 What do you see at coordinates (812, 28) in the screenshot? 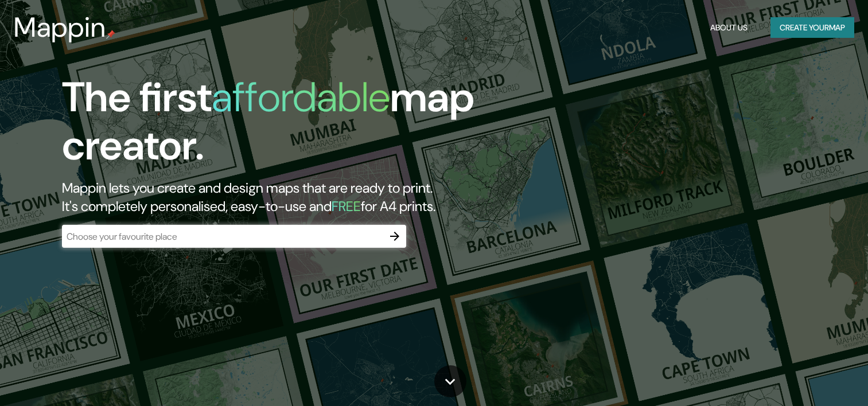
I see `button: Create yourmap` at bounding box center [812, 28].